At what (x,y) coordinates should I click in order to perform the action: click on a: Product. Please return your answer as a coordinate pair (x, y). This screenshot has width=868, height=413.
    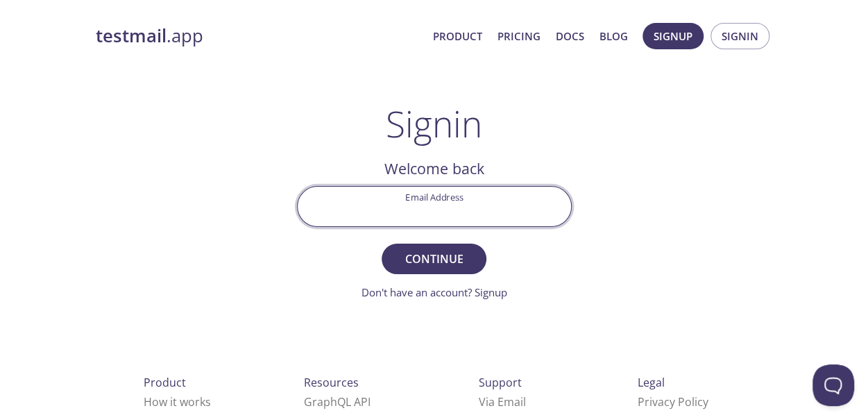
    Looking at the image, I should click on (457, 36).